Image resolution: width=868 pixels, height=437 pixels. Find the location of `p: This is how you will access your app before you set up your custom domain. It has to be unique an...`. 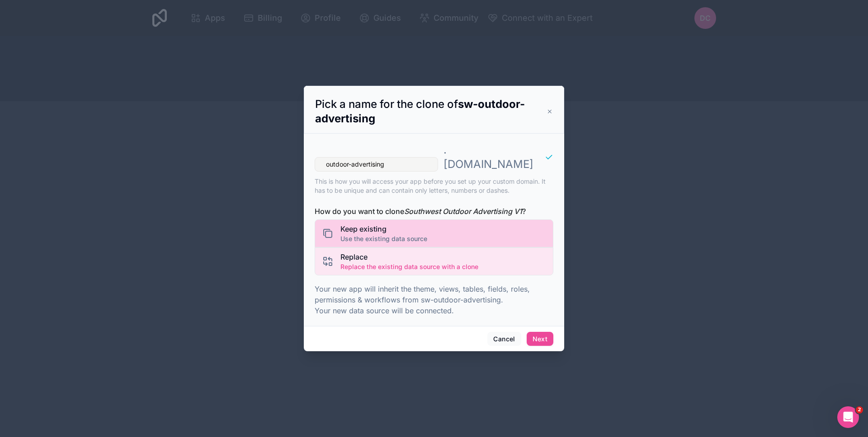

p: This is how you will access your app before you set up your custom domain. It has to be unique an... is located at coordinates (434, 186).